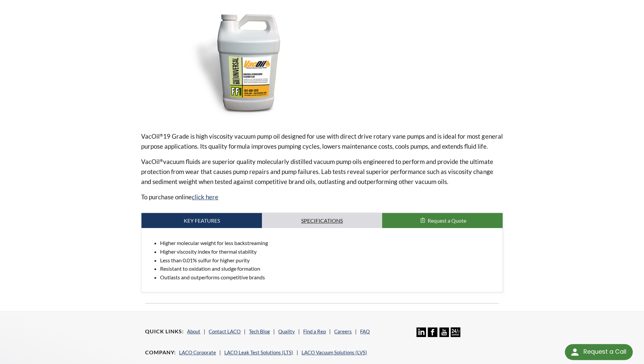 This screenshot has width=644, height=364. Describe the element at coordinates (225, 331) in the screenshot. I see `a: Contact LACO` at that location.